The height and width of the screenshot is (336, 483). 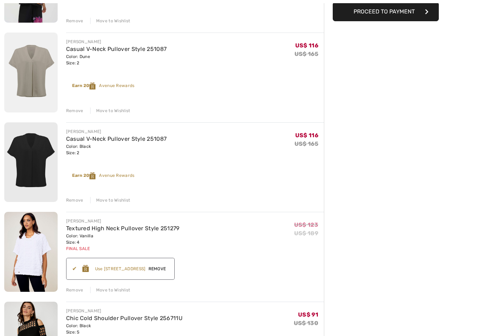 I want to click on span: Proceed to Payment, so click(x=384, y=12).